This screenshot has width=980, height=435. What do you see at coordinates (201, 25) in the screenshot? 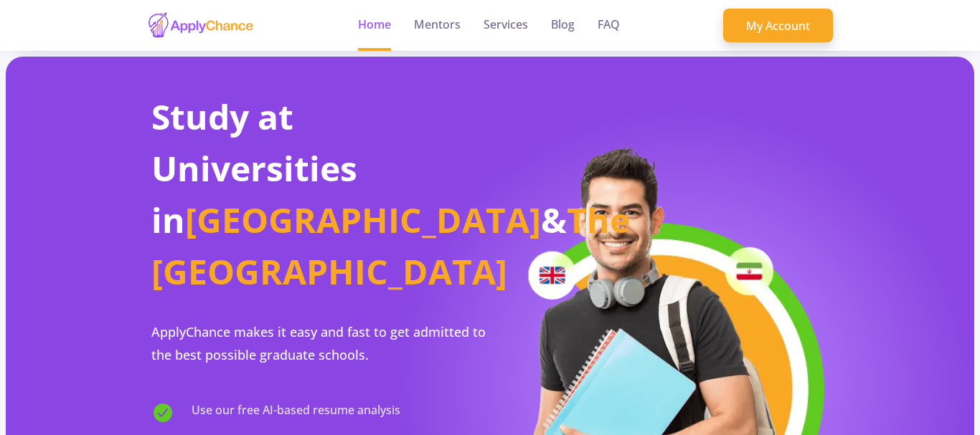
I see `img: applychance logo` at bounding box center [201, 25].